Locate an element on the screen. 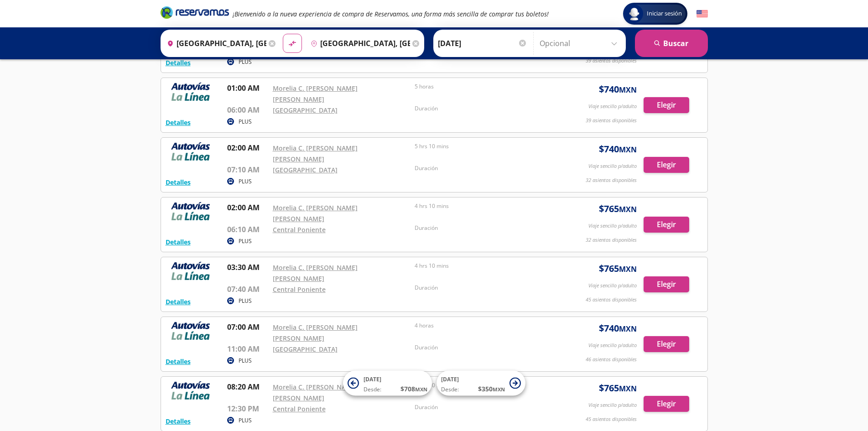 The width and height of the screenshot is (868, 431). p: 07:00 AM is located at coordinates (247, 327).